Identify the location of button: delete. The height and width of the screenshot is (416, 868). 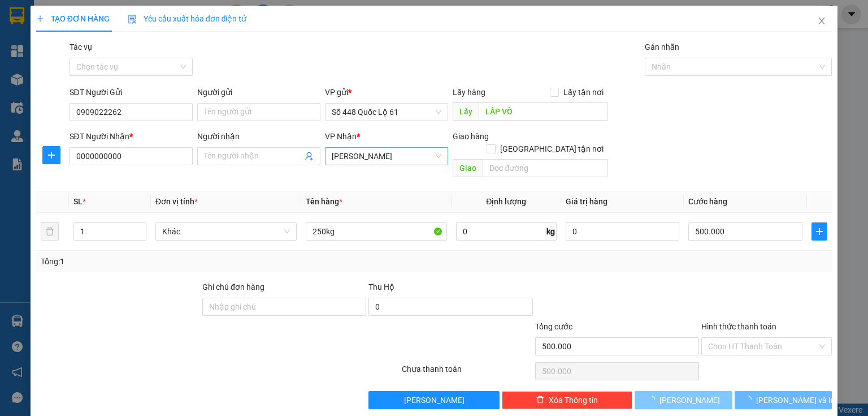
(50, 231).